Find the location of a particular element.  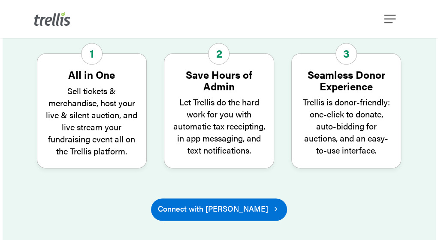

p: Let Trellis do the hard work for you with automatic tax receipting, in app messaging, and text no... is located at coordinates (219, 126).